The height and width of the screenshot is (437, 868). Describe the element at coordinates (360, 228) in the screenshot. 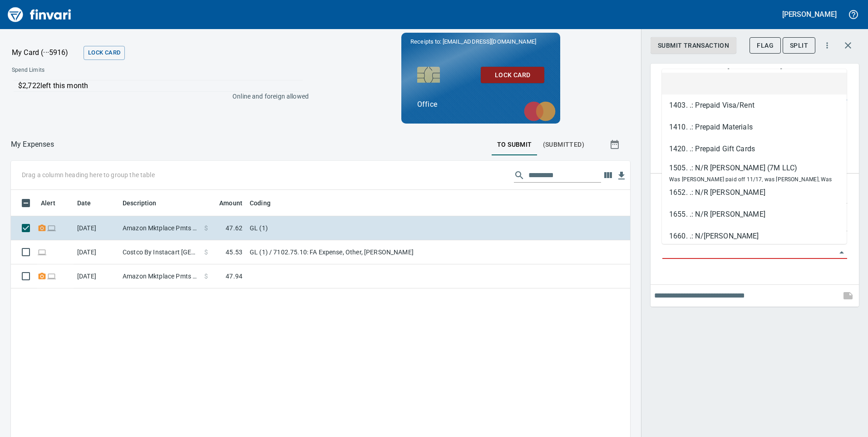

I see `td: GL (1)` at that location.